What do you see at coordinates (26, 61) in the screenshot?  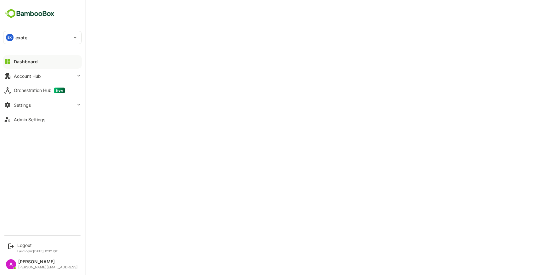 I see `div: Dashboard` at bounding box center [26, 61].